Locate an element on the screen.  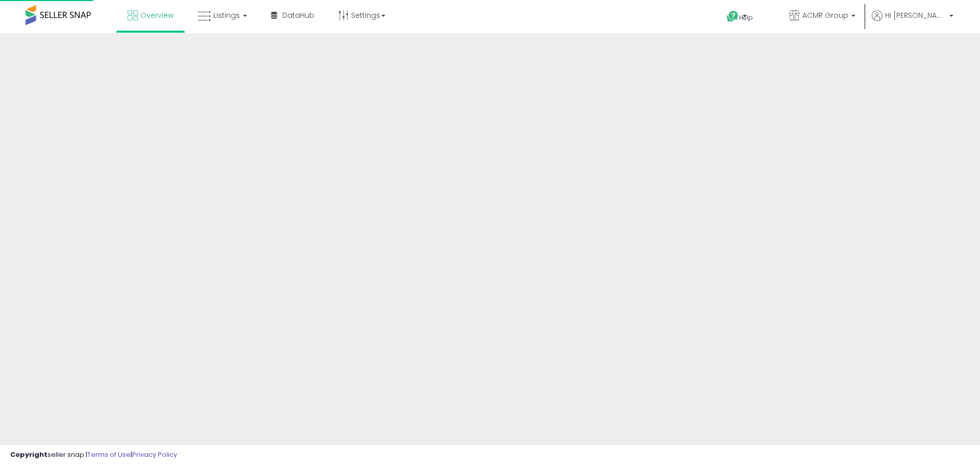
a: Help is located at coordinates (745, 18).